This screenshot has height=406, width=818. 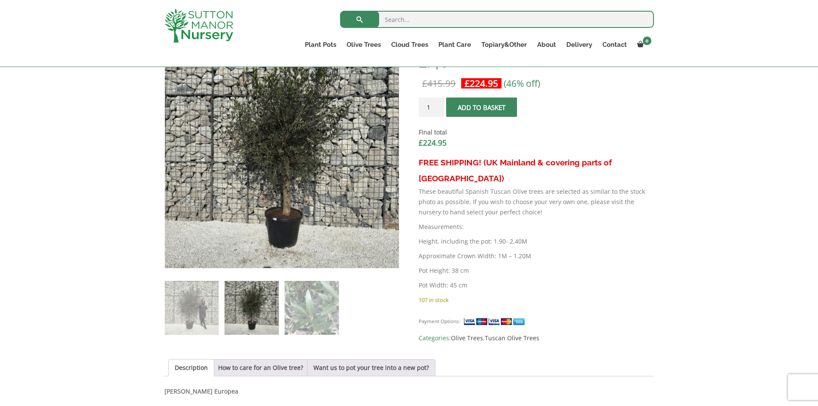 What do you see at coordinates (191, 368) in the screenshot?
I see `a: Description` at bounding box center [191, 368].